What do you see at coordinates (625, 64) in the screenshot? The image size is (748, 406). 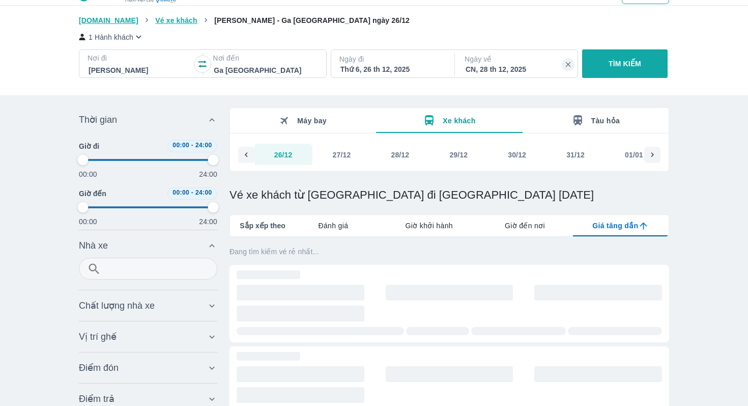 I see `p: TÌM KIẾM` at bounding box center [625, 64].